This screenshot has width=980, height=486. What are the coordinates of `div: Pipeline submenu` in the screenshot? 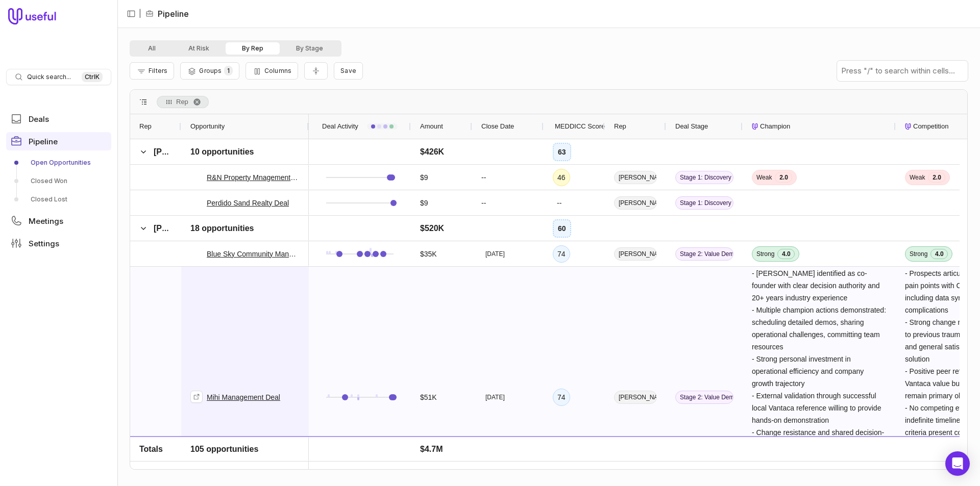 It's located at (59, 181).